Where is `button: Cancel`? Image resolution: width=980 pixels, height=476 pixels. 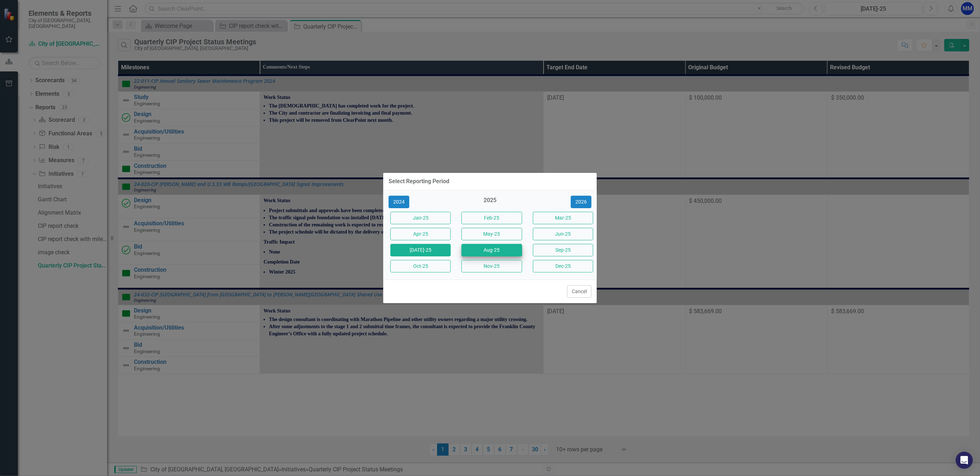
button: Cancel is located at coordinates (579, 292).